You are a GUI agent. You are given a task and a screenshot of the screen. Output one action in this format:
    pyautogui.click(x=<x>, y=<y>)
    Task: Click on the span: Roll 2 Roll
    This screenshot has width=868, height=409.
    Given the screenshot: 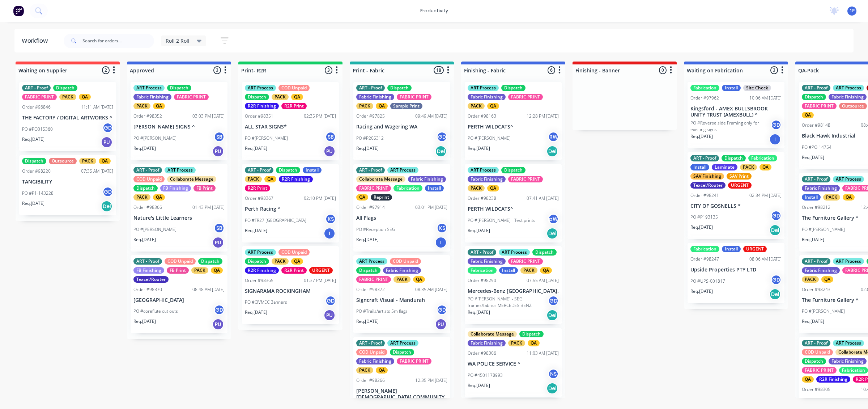 What is the action you would take?
    pyautogui.click(x=178, y=40)
    